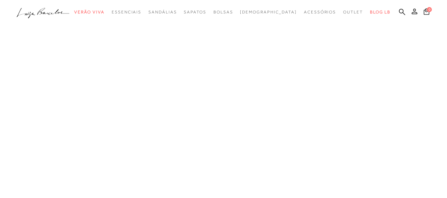  I want to click on span: Essenciais, so click(127, 12).